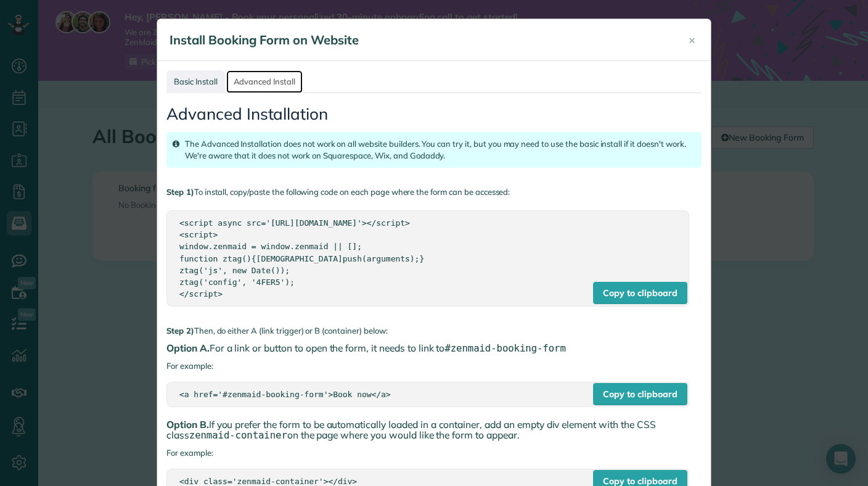 The image size is (868, 486). I want to click on div: <a href='#zenmaid-booking-form'>Book now</a>, so click(428, 394).